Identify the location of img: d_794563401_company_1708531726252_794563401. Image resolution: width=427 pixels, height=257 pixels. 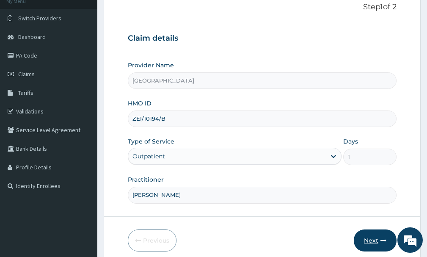
(25, 53).